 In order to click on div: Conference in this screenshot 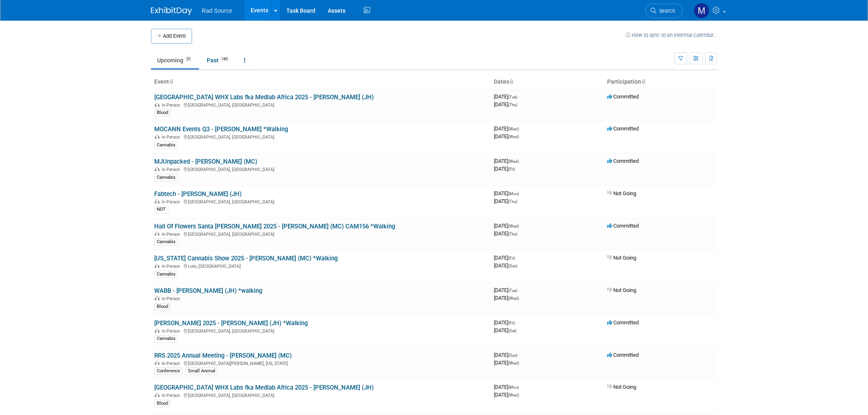, I will do `click(168, 371)`.